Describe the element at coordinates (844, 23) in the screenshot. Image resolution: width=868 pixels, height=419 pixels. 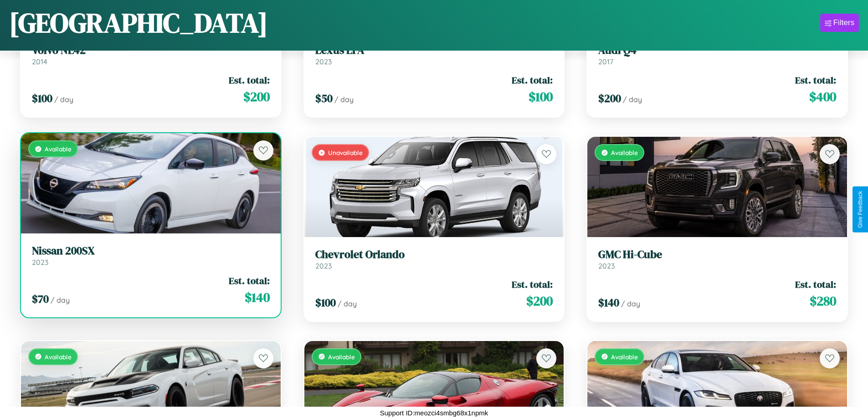
I see `div: Filters` at that location.